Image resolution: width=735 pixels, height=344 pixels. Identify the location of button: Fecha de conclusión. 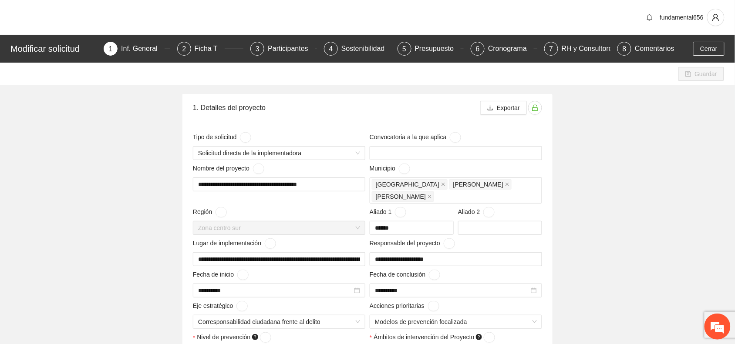
(434, 275).